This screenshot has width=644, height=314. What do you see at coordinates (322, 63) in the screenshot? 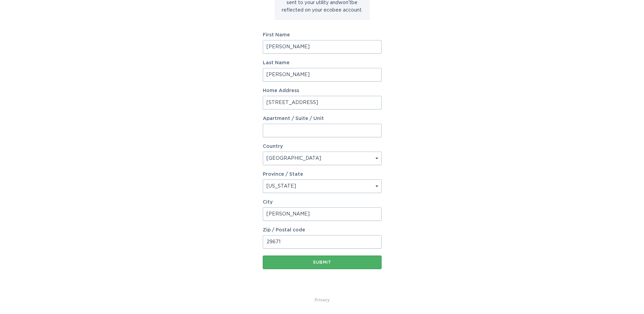
I see `label: Last Name` at bounding box center [322, 63].